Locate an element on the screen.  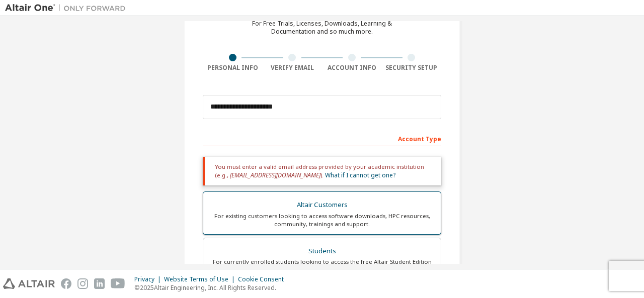
img: instagram.svg is located at coordinates (83, 284).